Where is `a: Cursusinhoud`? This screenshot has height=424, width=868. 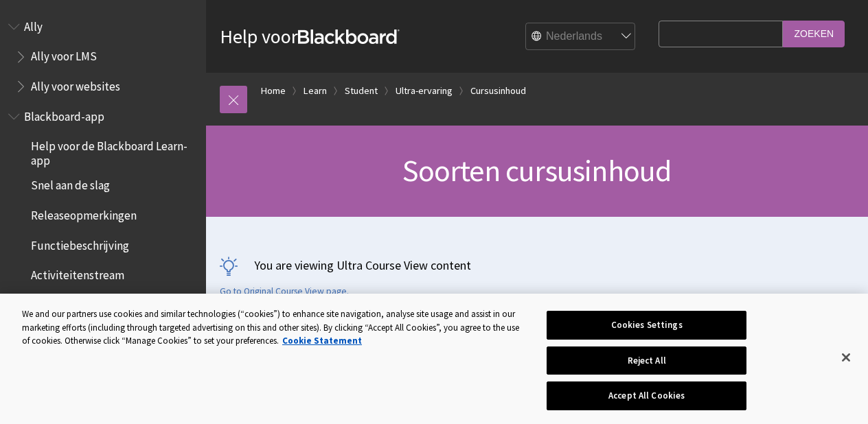
a: Cursusinhoud is located at coordinates (498, 91).